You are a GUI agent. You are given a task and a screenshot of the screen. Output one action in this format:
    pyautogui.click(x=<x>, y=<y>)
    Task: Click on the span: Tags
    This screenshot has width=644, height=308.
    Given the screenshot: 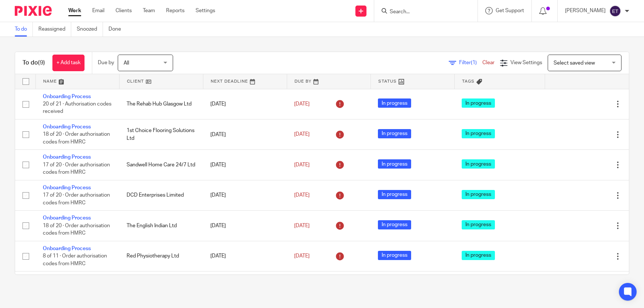 What is the action you would take?
    pyautogui.click(x=468, y=81)
    